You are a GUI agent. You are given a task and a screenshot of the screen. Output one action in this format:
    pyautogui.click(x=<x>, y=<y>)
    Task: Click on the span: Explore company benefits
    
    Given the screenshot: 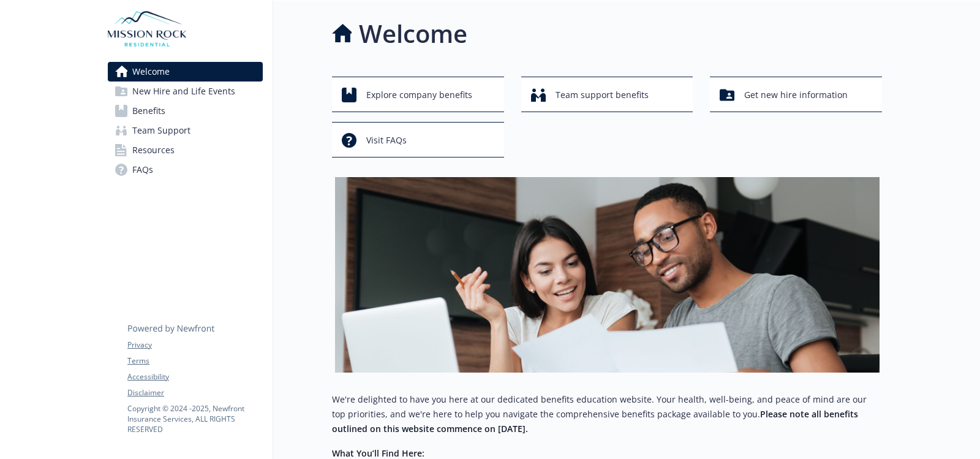 What is the action you would take?
    pyautogui.click(x=419, y=95)
    